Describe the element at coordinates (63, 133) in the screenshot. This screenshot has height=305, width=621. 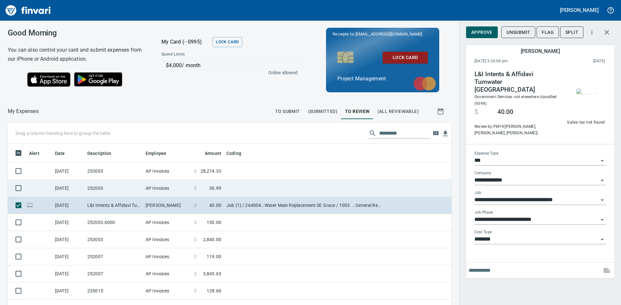
I see `p: Drag a column heading here to group the table` at that location.